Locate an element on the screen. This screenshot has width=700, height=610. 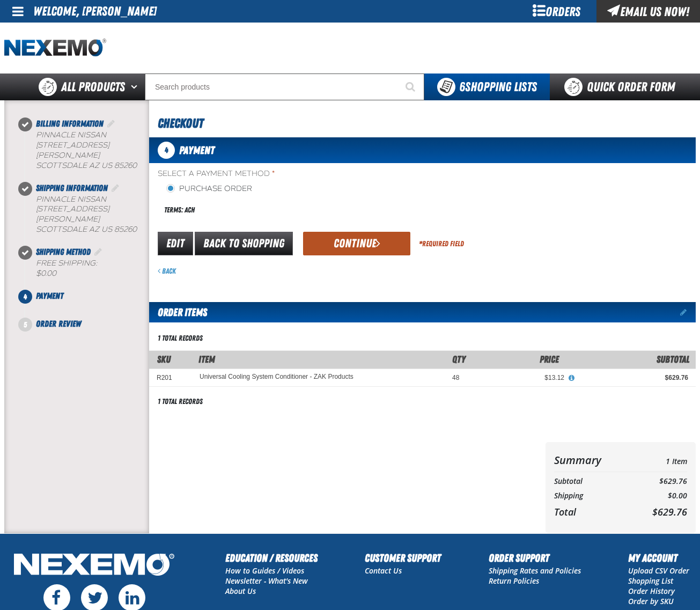
th: Summary is located at coordinates (592, 460).